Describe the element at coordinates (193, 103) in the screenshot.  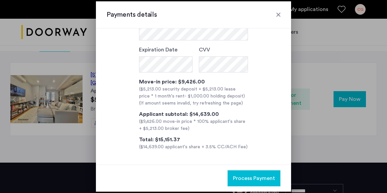
I see `div: (If amount seems invalid, try refreshing the page)` at that location.